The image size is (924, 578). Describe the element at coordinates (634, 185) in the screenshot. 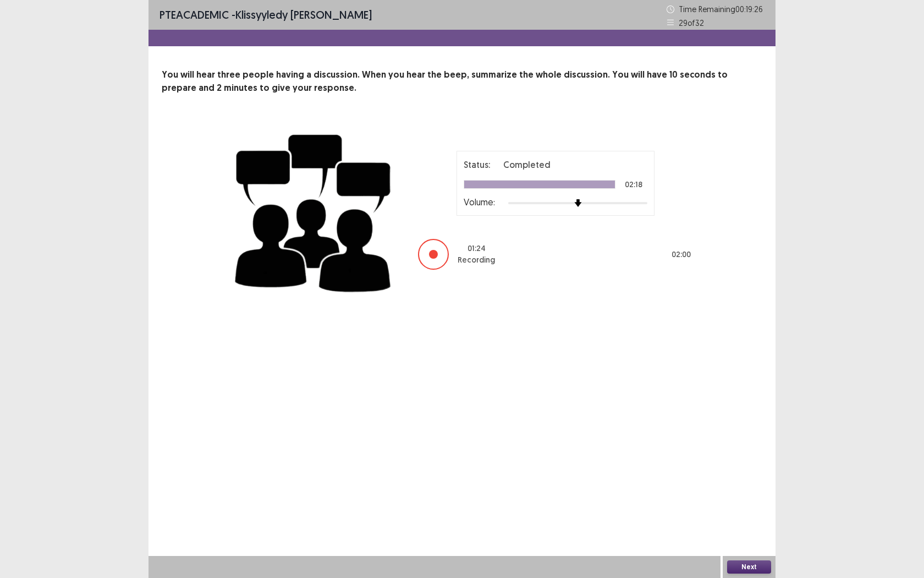

I see `p: 02:18` at that location.